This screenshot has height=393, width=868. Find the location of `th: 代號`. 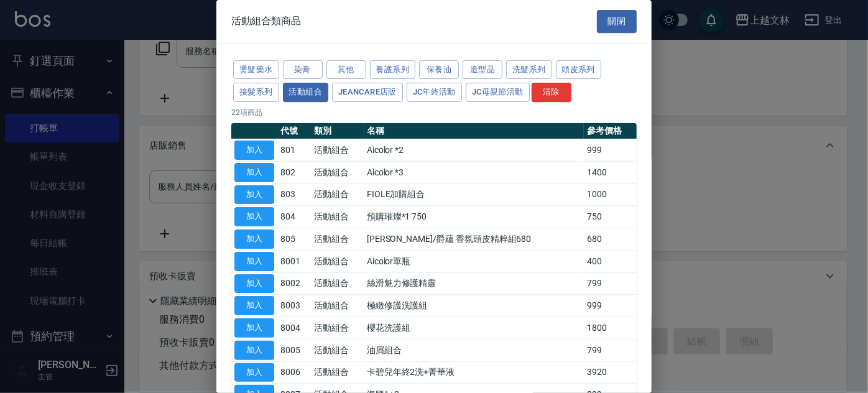

th: 代號 is located at coordinates (294, 131).